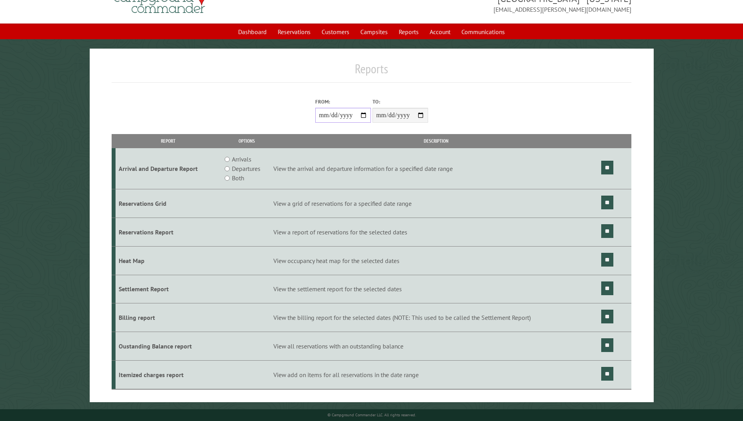 This screenshot has height=421, width=743. I want to click on label: Both, so click(238, 178).